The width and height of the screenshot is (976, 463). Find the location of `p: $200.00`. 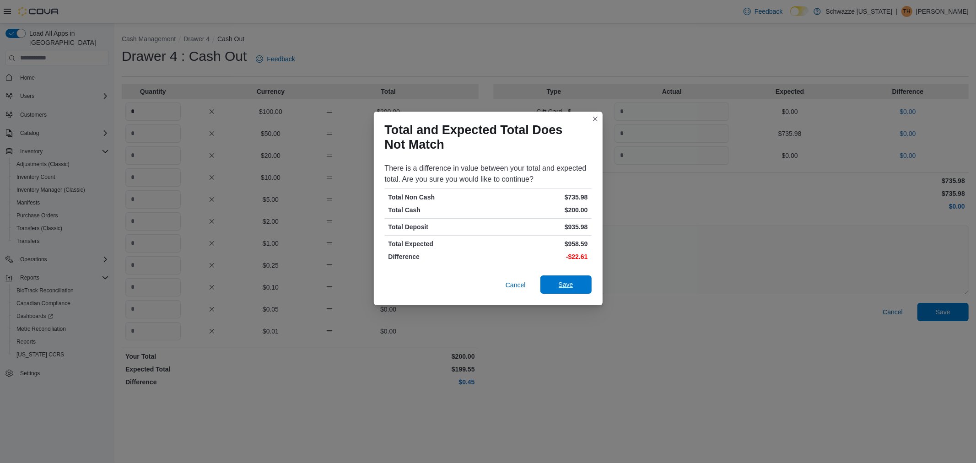

p: $200.00 is located at coordinates (539, 210).